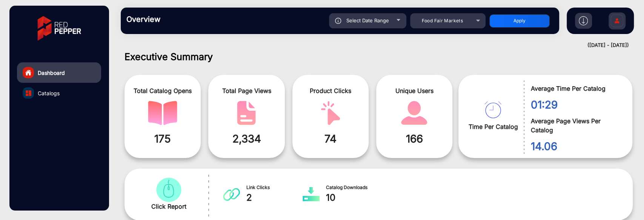 Image resolution: width=644 pixels, height=220 pixels. I want to click on img: icon, so click(338, 21).